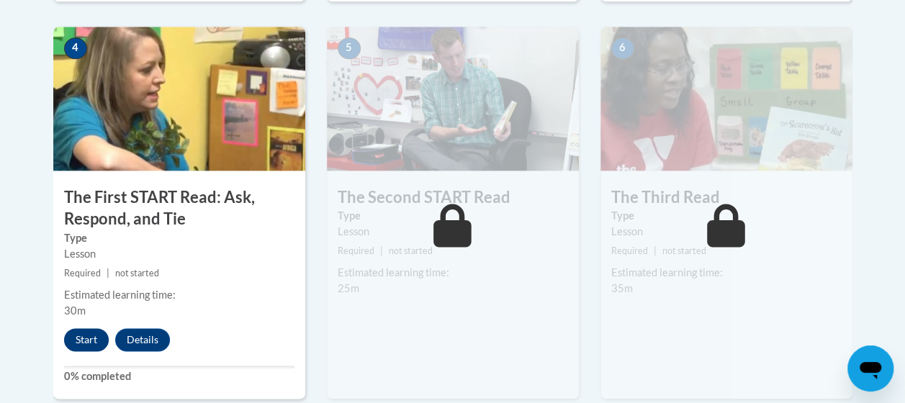 Image resolution: width=905 pixels, height=403 pixels. Describe the element at coordinates (143, 340) in the screenshot. I see `button: Details` at that location.